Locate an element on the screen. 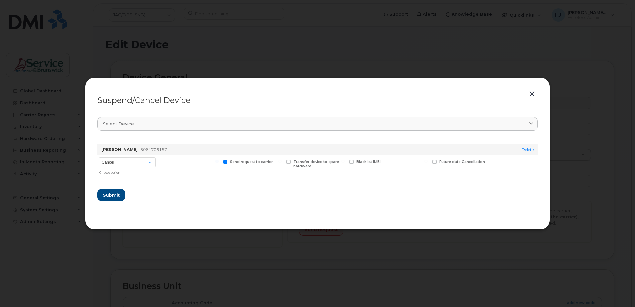 Image resolution: width=635 pixels, height=307 pixels. a: Select device is located at coordinates (317, 123).